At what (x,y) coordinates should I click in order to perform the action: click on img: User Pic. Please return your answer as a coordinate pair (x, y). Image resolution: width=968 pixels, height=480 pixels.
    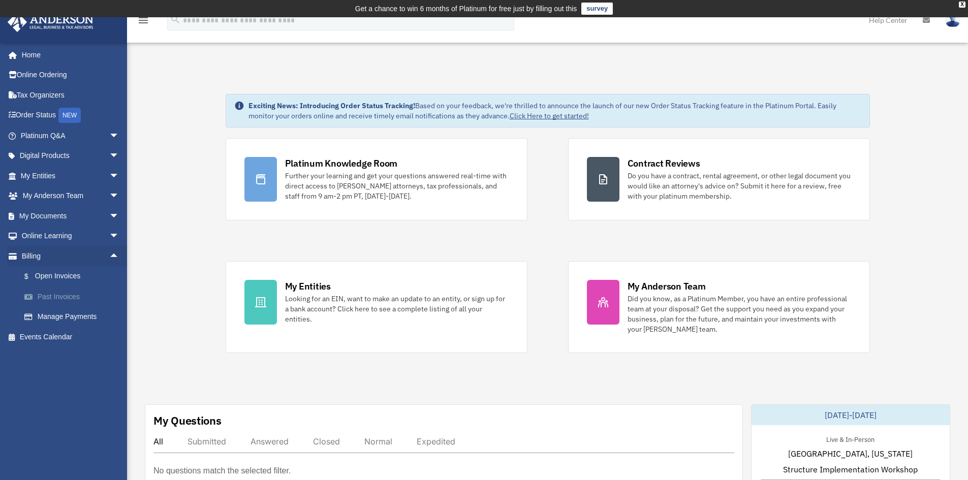
    Looking at the image, I should click on (953, 20).